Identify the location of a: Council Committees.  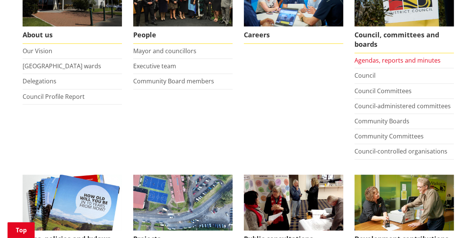
(383, 91).